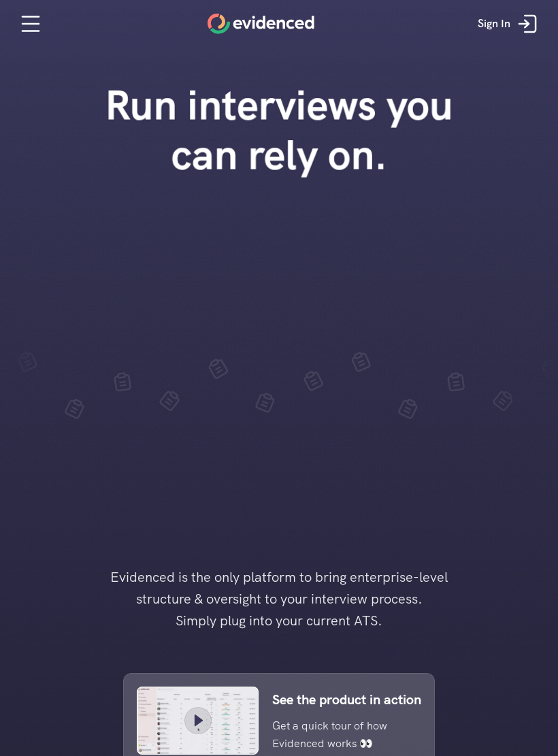 The image size is (558, 756). What do you see at coordinates (494, 24) in the screenshot?
I see `p: Sign In` at bounding box center [494, 24].